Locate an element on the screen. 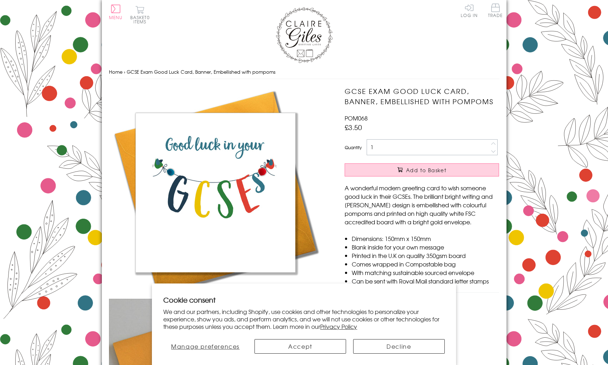 This screenshot has width=608, height=365. li: Comes wrapped in Compostable bag is located at coordinates (425, 264).